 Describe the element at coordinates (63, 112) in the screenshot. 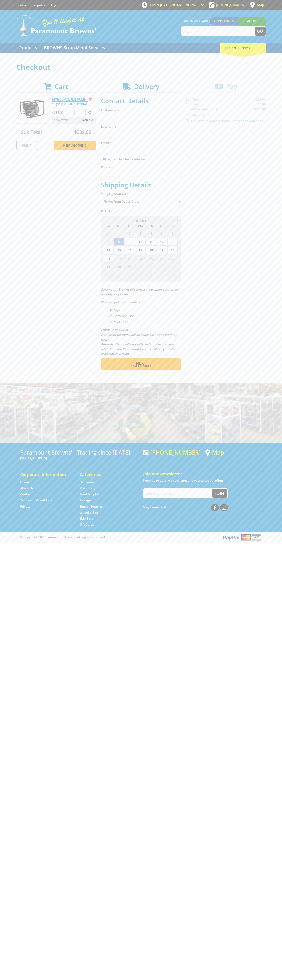

I see `p: $289.00` at that location.